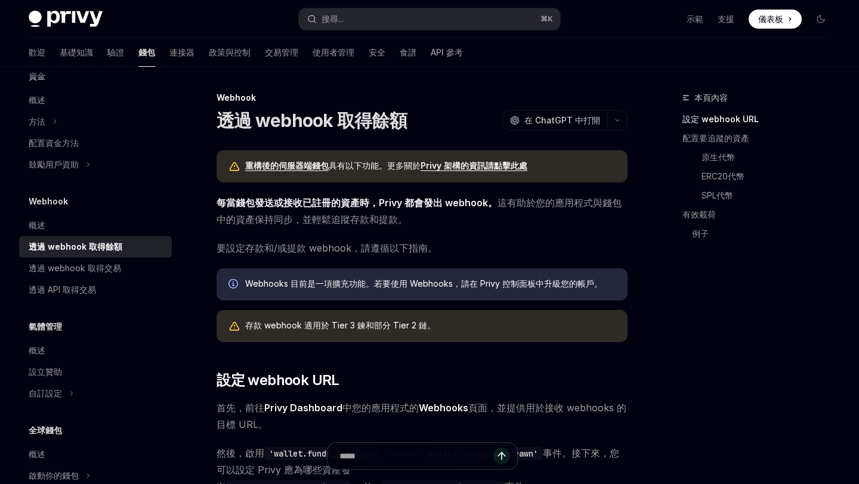  Describe the element at coordinates (761, 196) in the screenshot. I see `a: SPL代幣` at that location.